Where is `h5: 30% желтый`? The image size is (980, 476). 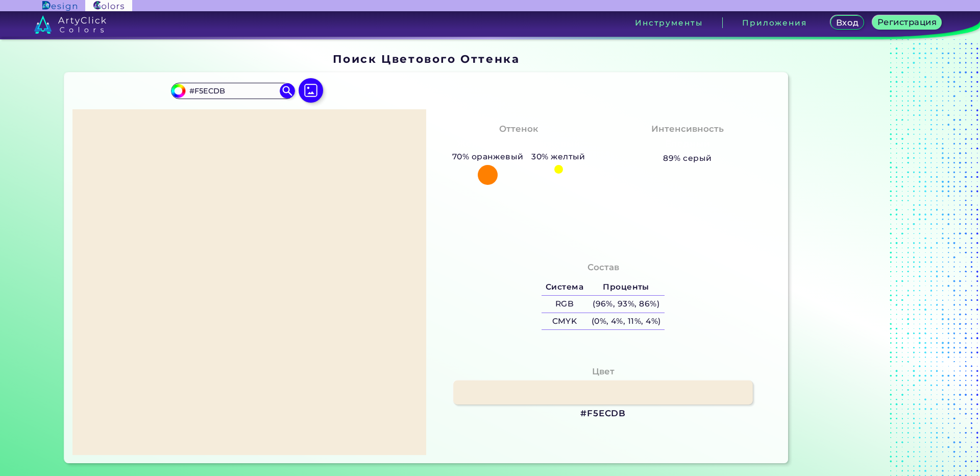 h5: 30% желтый is located at coordinates (559, 157).